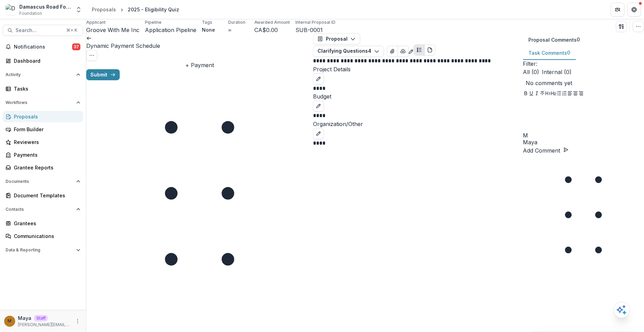 This screenshot has height=332, width=644. What do you see at coordinates (41, 318) in the screenshot?
I see `p: Staff` at bounding box center [41, 318].